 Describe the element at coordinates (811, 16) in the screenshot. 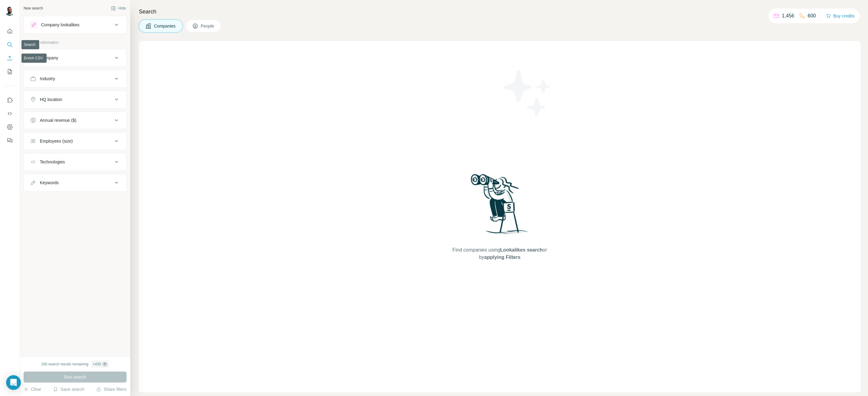

I see `p: 600` at that location.